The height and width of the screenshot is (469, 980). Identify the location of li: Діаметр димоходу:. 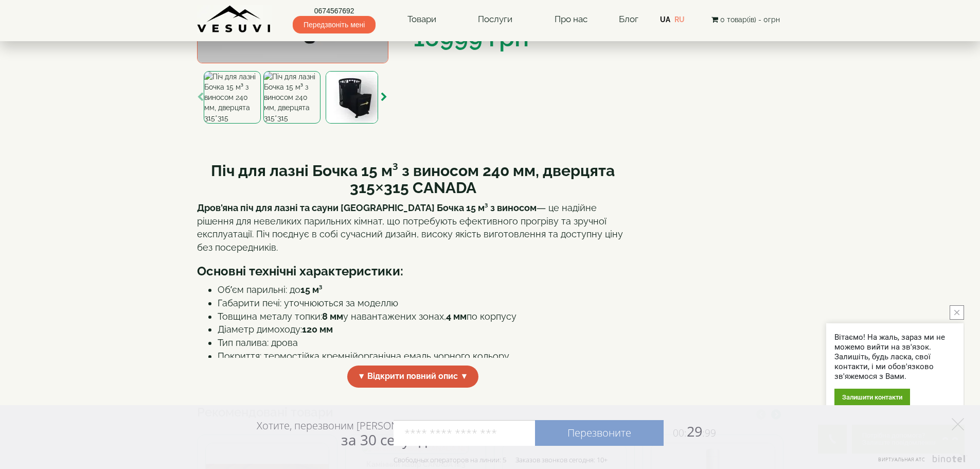
(423, 330).